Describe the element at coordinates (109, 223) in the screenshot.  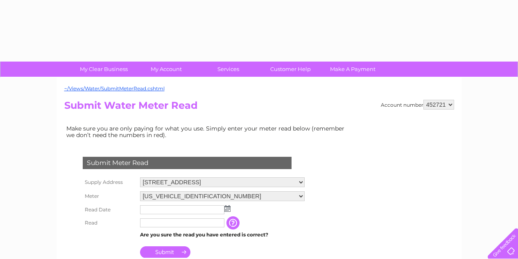
I see `th: Read` at that location.